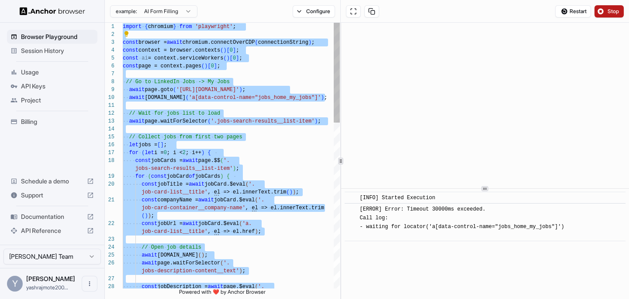 This screenshot has width=629, height=299. Describe the element at coordinates (179, 50) in the screenshot. I see `span: context = browser.contexts` at that location.